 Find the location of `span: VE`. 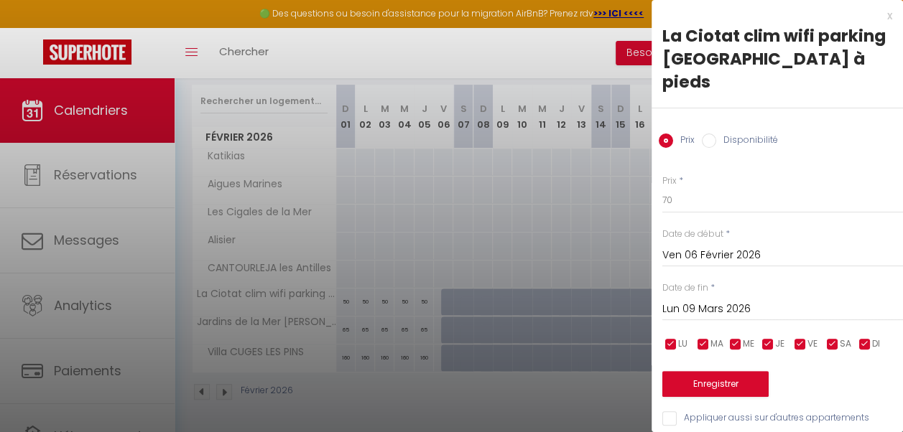

span: VE is located at coordinates (812, 344).